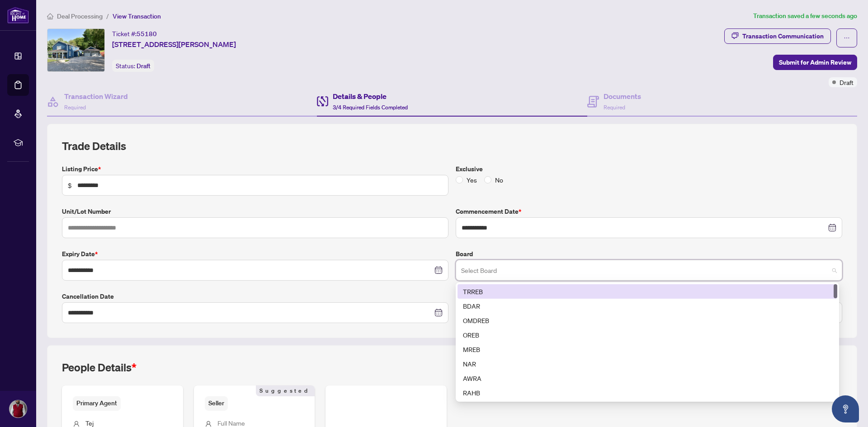 The height and width of the screenshot is (427, 868). What do you see at coordinates (815, 63) in the screenshot?
I see `span: Submit for Admin Review` at bounding box center [815, 63].